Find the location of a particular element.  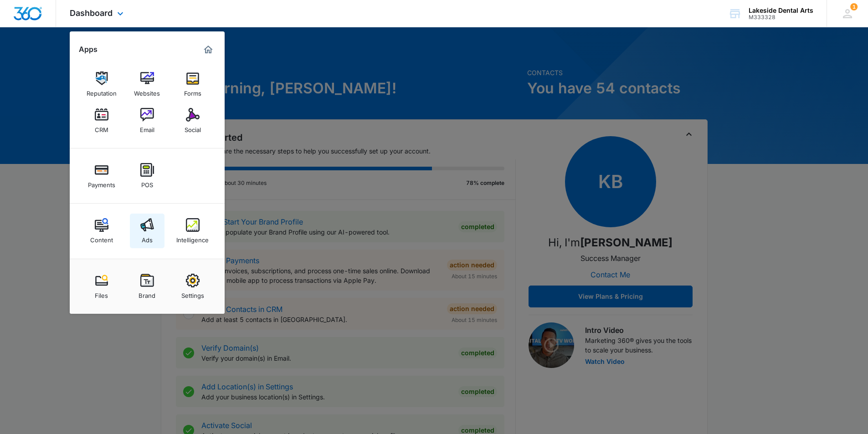

div: CRM is located at coordinates (102, 127).